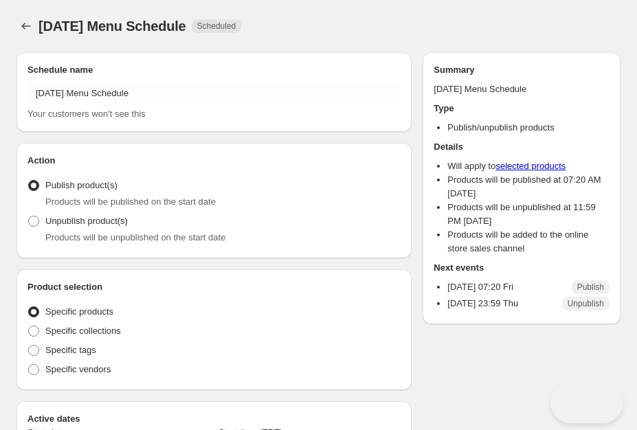  I want to click on h2: Product selection, so click(214, 287).